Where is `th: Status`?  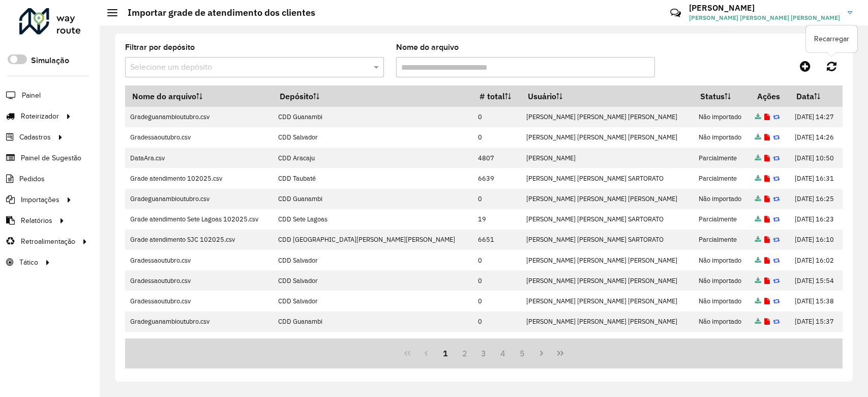 th: Status is located at coordinates (722, 96).